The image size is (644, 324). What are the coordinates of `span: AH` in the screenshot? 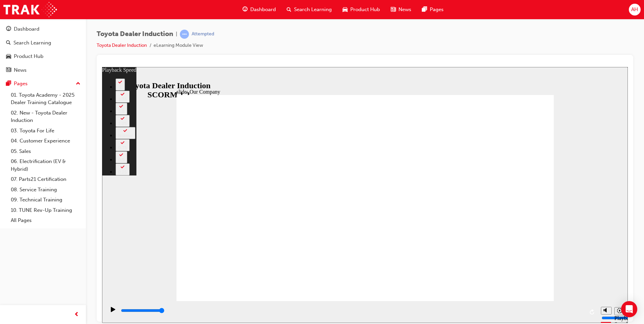 It's located at (634, 10).